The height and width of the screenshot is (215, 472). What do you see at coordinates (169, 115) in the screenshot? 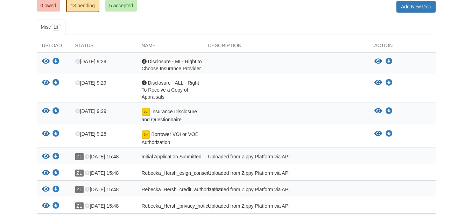
I see `span: Insurance Disclosure and Questionnaire` at bounding box center [169, 115].